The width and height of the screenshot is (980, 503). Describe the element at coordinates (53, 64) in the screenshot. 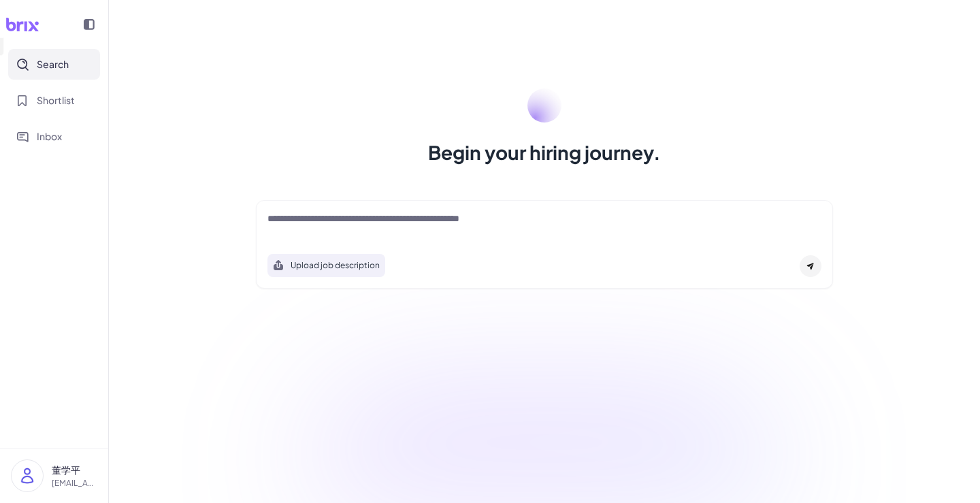

I see `button: Search` at that location.